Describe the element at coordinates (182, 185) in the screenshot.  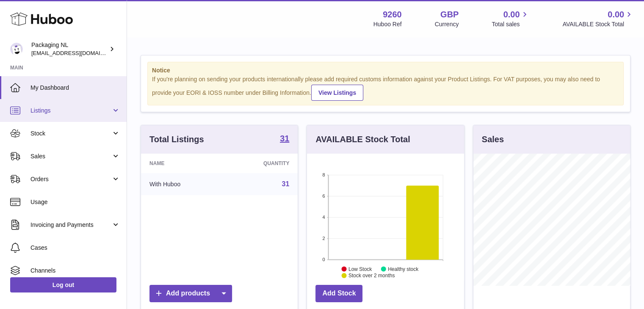
I see `td: With Huboo` at that location.